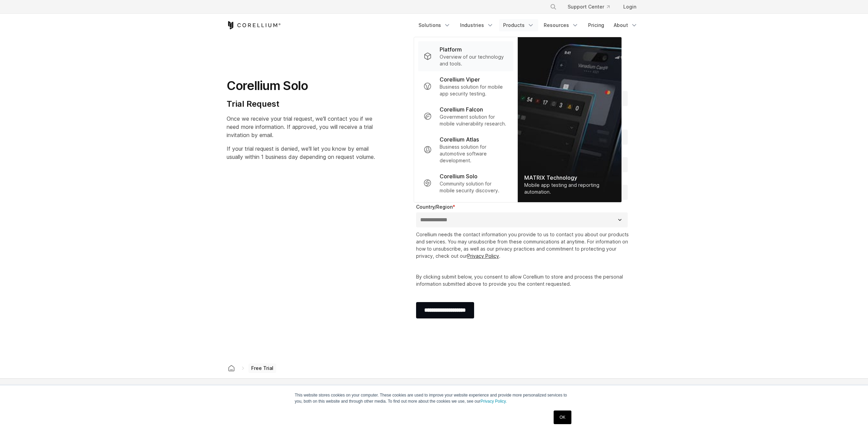 The height and width of the screenshot is (433, 868). I want to click on a: Corellium Viper Business solution for mobile app security testing., so click(465, 86).